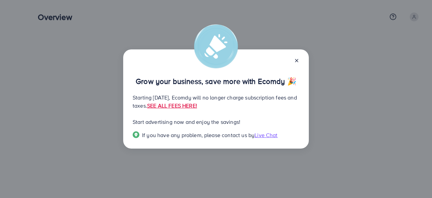 Image resolution: width=432 pixels, height=198 pixels. I want to click on span: If you have any problem, please contact us by, so click(198, 135).